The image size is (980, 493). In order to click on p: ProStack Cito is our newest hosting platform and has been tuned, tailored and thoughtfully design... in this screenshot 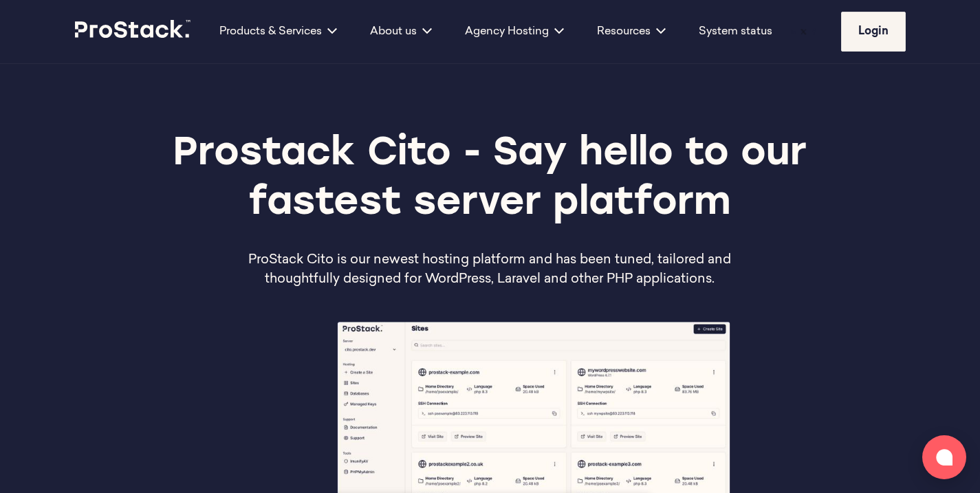, I will do `click(490, 270)`.